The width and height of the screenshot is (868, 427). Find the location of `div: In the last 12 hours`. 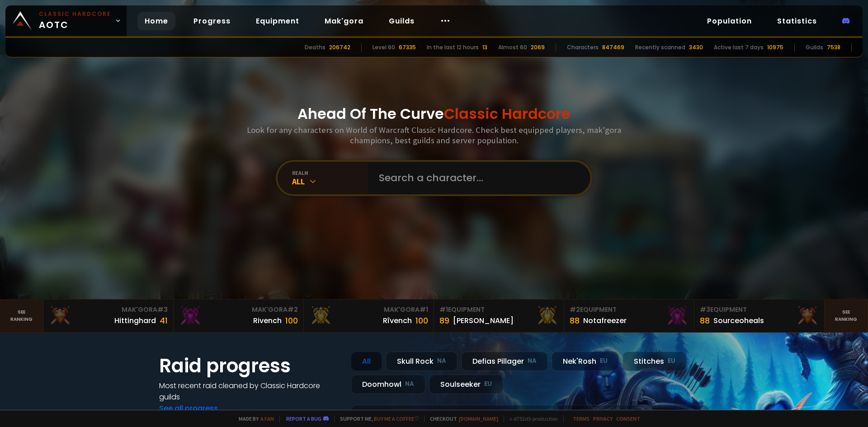

div: In the last 12 hours is located at coordinates (452, 47).